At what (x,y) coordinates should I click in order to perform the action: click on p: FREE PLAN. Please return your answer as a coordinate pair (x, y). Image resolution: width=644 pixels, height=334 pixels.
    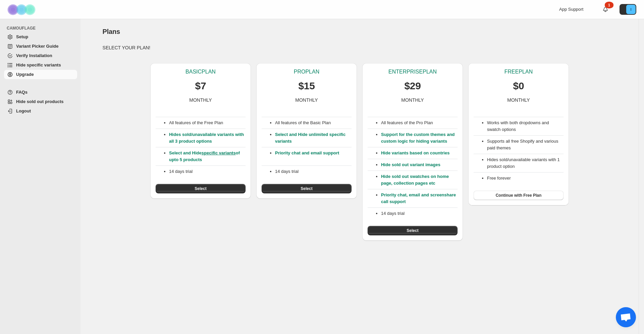
    Looking at the image, I should click on (519, 72).